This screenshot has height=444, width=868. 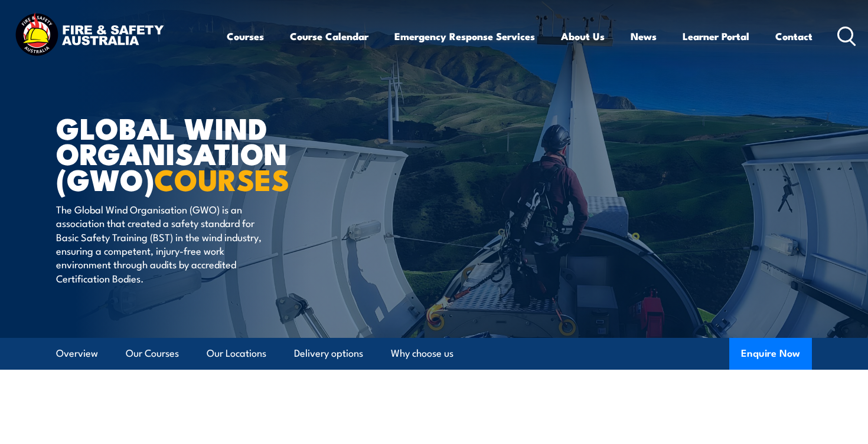 What do you see at coordinates (328, 353) in the screenshot?
I see `a: Delivery options` at bounding box center [328, 353].